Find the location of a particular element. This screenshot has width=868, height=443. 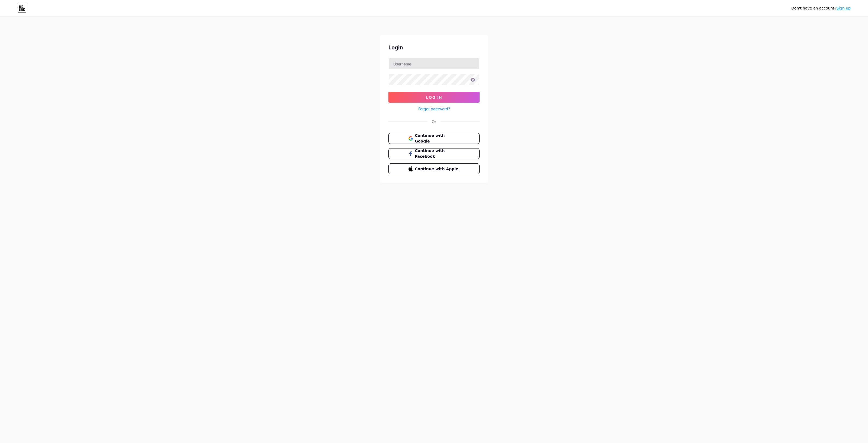

a: Continue with Apple is located at coordinates (434, 168).